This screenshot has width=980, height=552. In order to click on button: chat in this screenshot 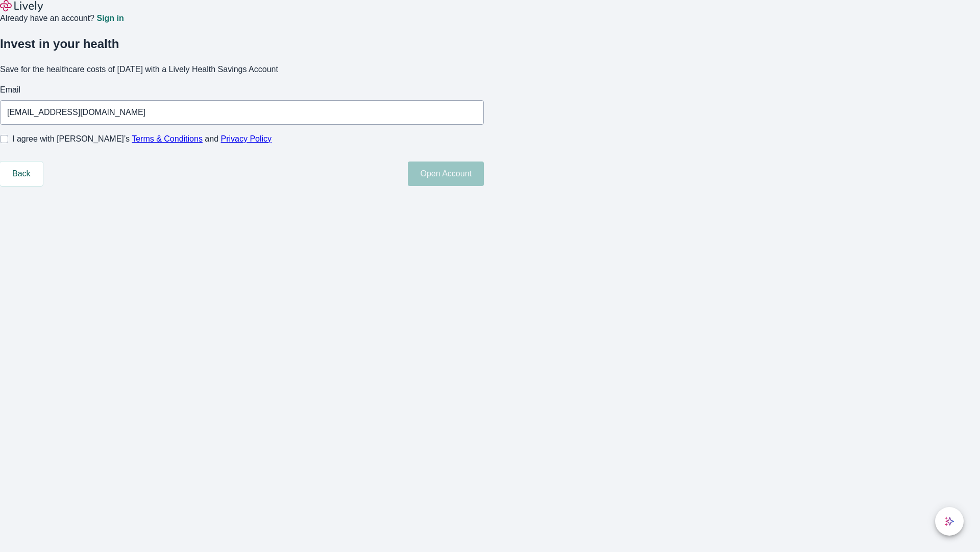, I will do `click(950, 521)`.